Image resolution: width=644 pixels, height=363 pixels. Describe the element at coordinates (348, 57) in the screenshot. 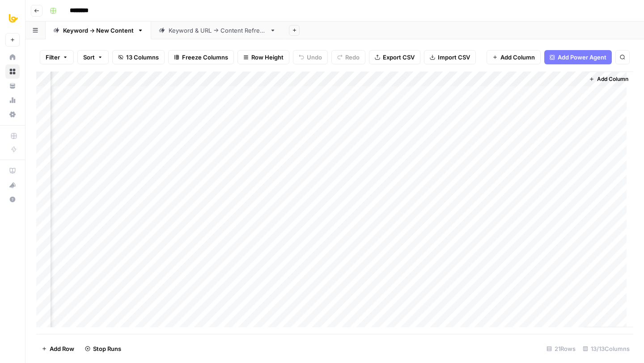

I see `button: Redo` at that location.